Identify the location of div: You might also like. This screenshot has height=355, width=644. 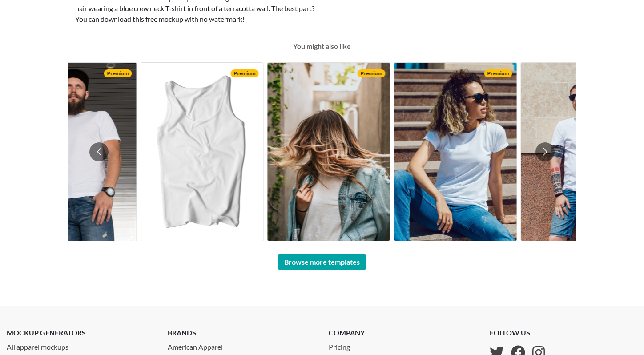
(322, 46).